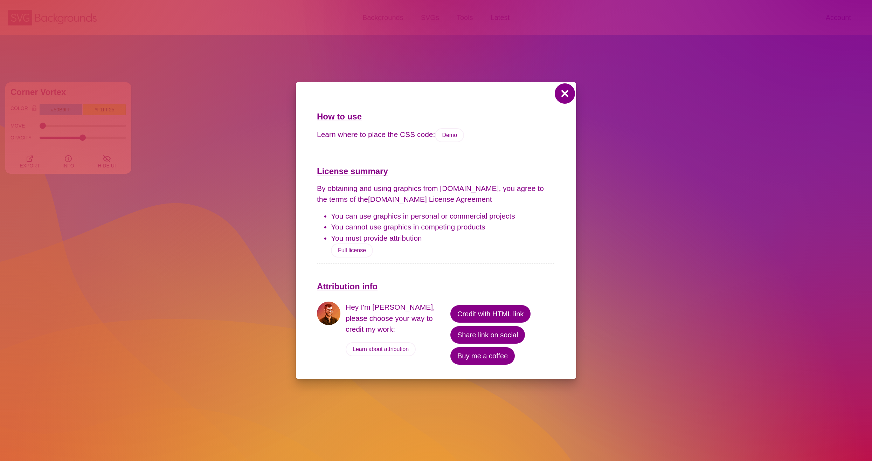  What do you see at coordinates (352, 171) in the screenshot?
I see `span: License summary` at bounding box center [352, 171].